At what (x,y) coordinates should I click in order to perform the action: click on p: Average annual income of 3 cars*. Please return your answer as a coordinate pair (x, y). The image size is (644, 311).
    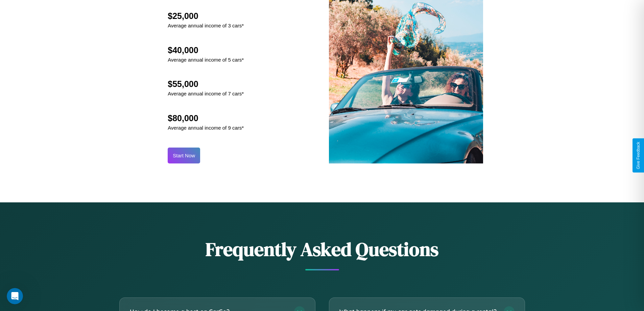
    Looking at the image, I should click on (206, 26).